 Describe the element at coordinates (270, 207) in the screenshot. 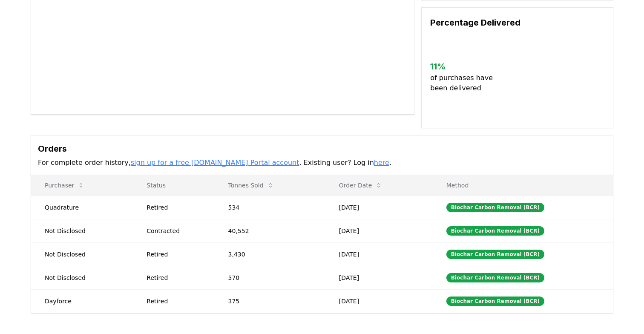

I see `td: 534` at that location.